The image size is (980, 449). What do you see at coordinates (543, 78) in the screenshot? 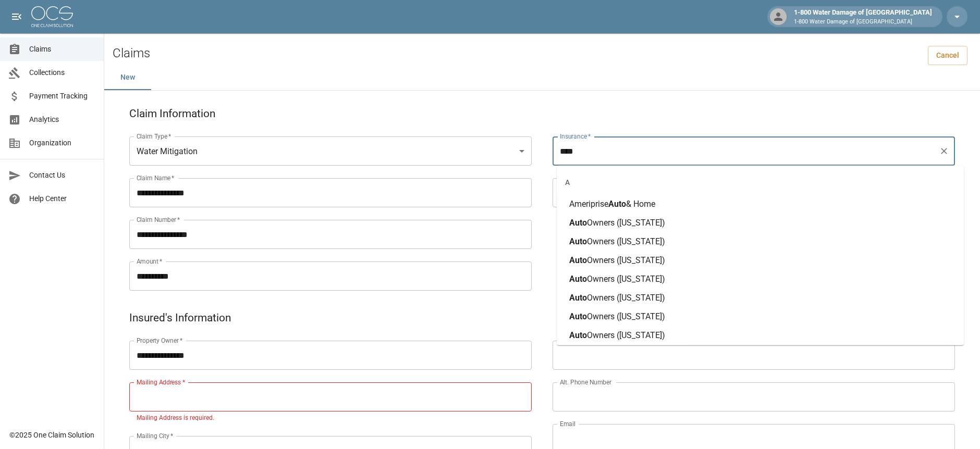
I see `div: dynamic tabs` at bounding box center [543, 78].